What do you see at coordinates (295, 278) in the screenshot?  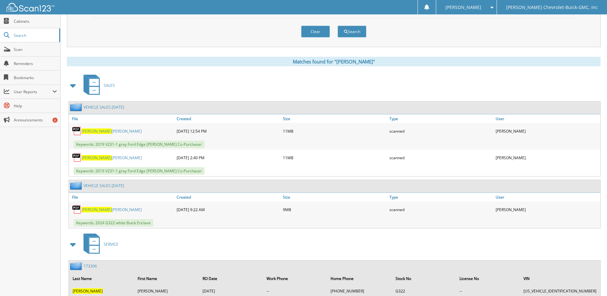 I see `th: Work Phone` at bounding box center [295, 278].